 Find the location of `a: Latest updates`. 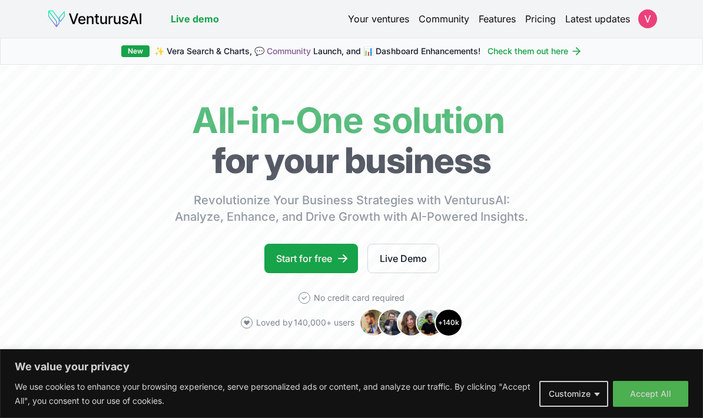

a: Latest updates is located at coordinates (597, 19).